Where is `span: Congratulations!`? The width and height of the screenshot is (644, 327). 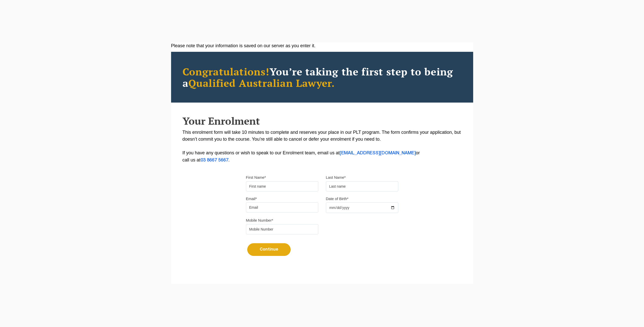
span: Congratulations! is located at coordinates (226, 71).